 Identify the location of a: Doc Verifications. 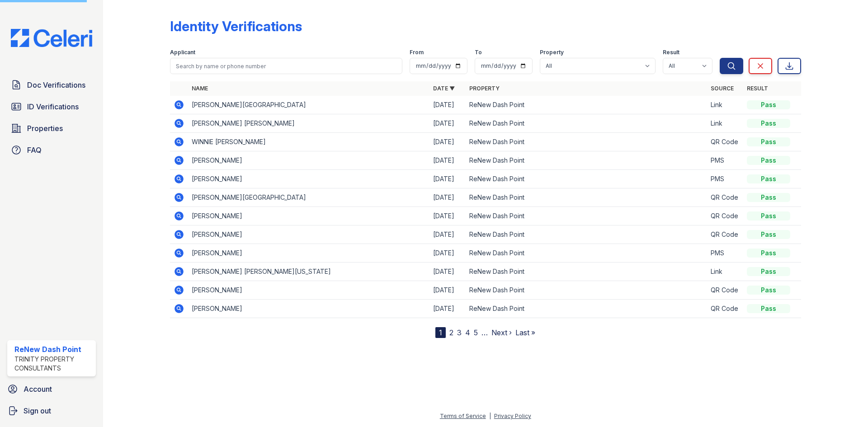
(52, 85).